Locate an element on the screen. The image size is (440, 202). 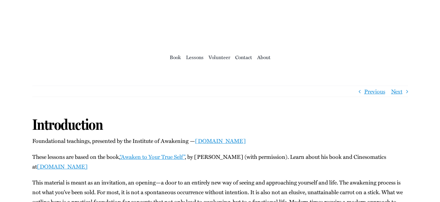
a: “Awak­en to Your True Self” is located at coordinates (152, 157).